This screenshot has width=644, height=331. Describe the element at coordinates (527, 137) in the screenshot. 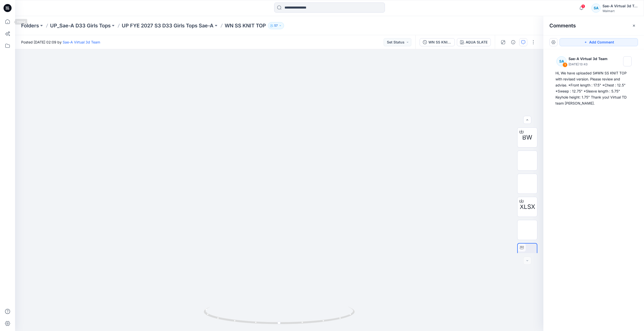

I see `span: BW` at that location.